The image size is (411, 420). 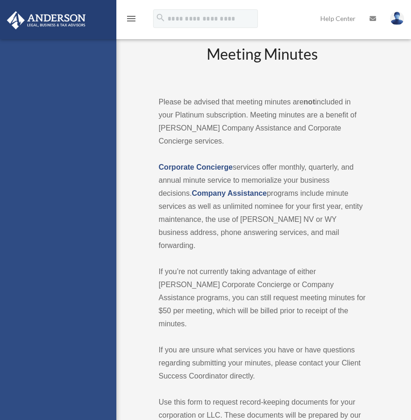 I want to click on p: Please be advised that meeting minutes are included in your Platinum subscription. Meeting minute..., so click(x=263, y=122).